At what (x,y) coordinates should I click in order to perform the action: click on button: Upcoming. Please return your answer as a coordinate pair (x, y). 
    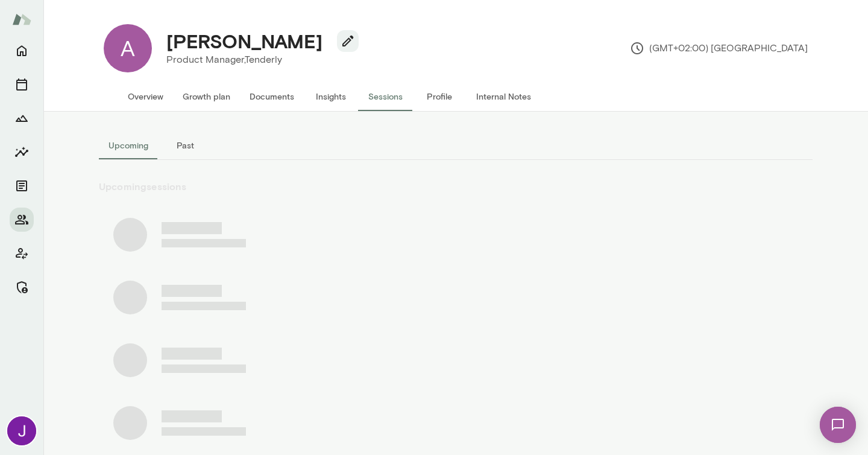
    Looking at the image, I should click on (128, 146).